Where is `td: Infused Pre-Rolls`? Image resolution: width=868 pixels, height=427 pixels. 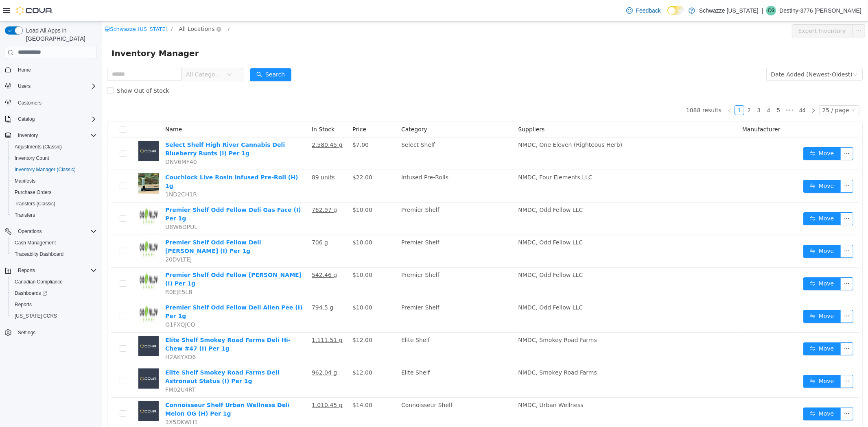
td: Infused Pre-Rolls is located at coordinates (354, 165).